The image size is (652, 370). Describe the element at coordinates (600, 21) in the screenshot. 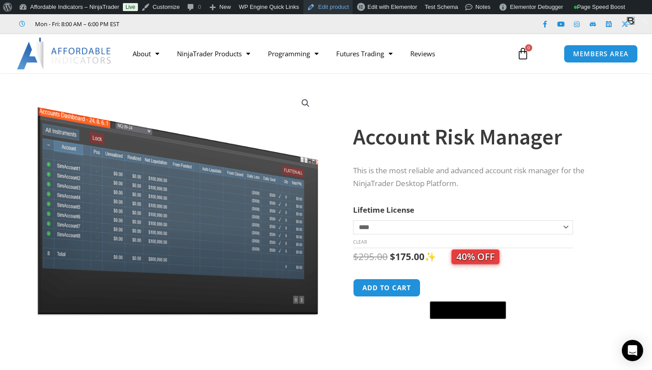

I see `a: Howdy,` at that location.